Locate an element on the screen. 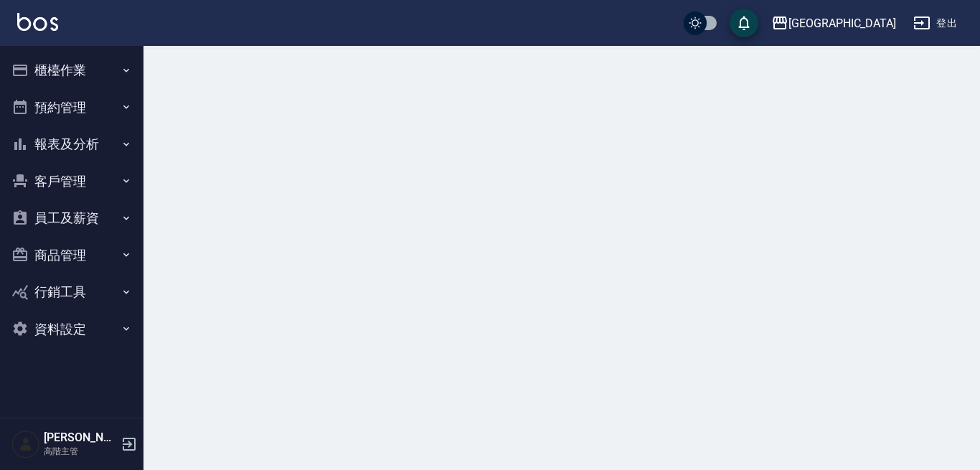 The width and height of the screenshot is (980, 470). p: 高階主管 is located at coordinates (80, 451).